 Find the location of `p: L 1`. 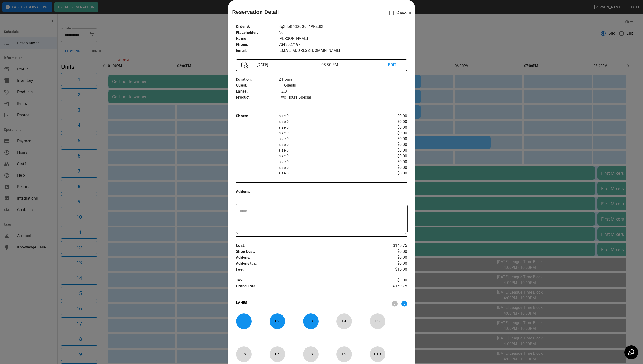

p: L 1 is located at coordinates (243, 322).